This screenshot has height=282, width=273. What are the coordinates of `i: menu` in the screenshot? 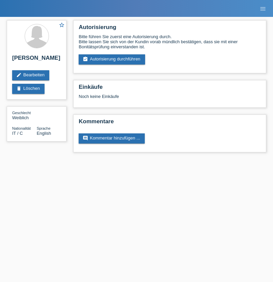 It's located at (263, 9).